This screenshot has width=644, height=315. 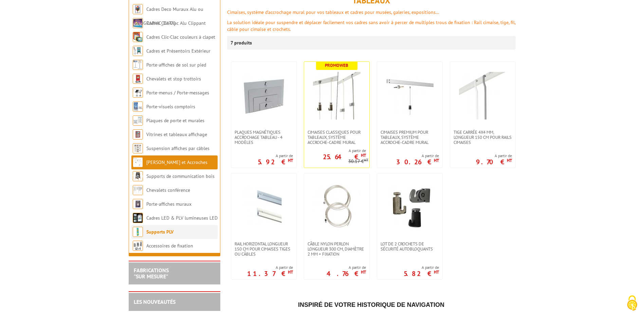 What do you see at coordinates (270, 274) in the screenshot?
I see `p: 11.37 €` at bounding box center [270, 274].